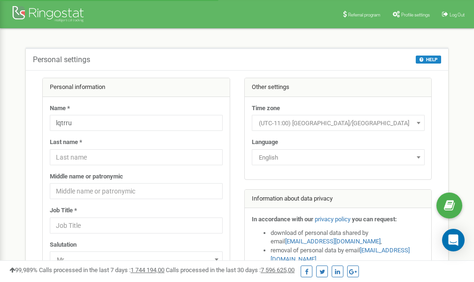 The height and width of the screenshot is (282, 474). Describe the element at coordinates (333, 219) in the screenshot. I see `a: privacy policy` at that location.